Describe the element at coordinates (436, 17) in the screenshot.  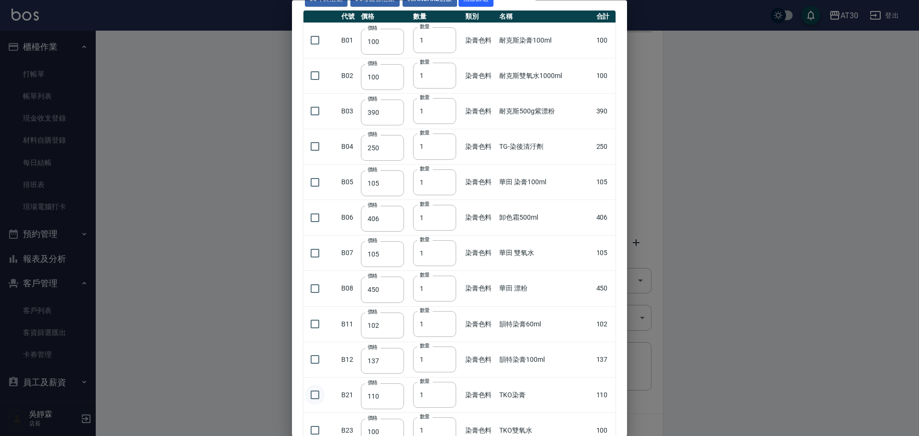
I see `th: 數量` at that location.